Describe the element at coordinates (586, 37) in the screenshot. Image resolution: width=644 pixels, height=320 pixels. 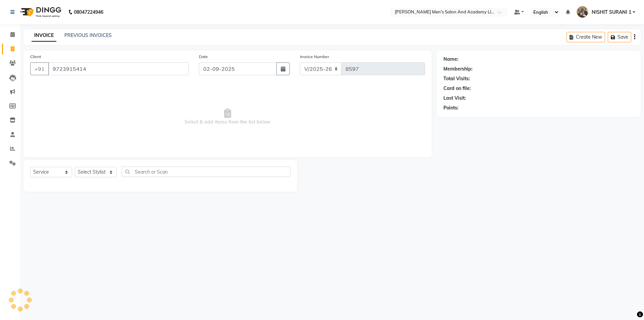
I see `button: Create New` at that location.